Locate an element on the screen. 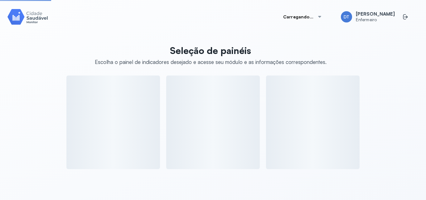  button: Carregando... is located at coordinates (303, 17).